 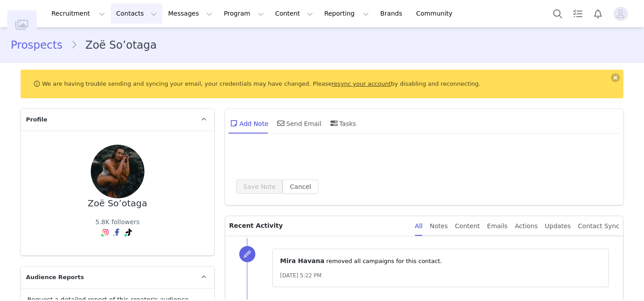 What do you see at coordinates (557, 14) in the screenshot?
I see `button: Search` at bounding box center [557, 14].